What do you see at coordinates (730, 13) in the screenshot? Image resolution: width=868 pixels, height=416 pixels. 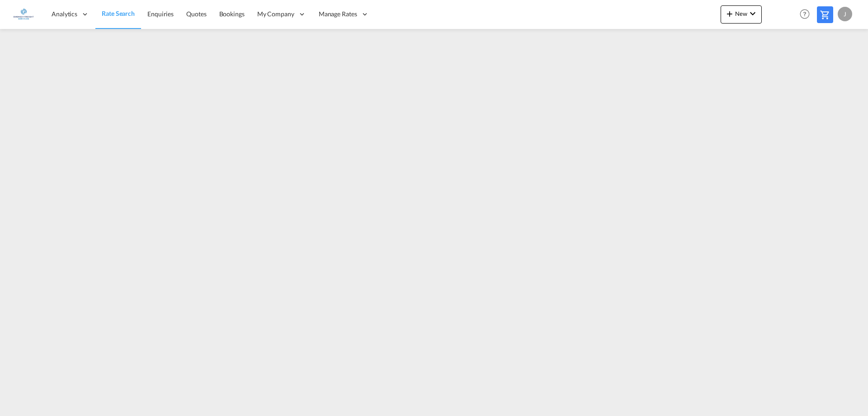 I see `md-icon: icon-plus 400-fg` at bounding box center [730, 13].